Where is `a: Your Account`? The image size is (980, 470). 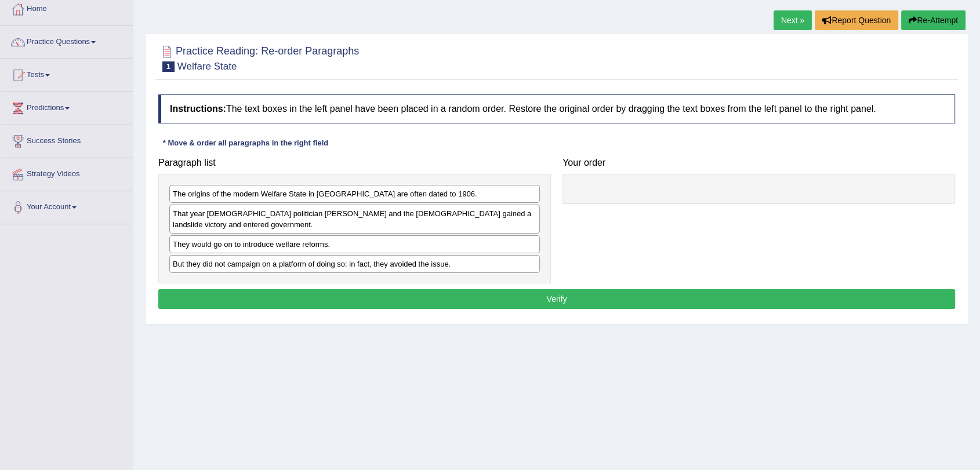
a: Your Account is located at coordinates (67, 206).